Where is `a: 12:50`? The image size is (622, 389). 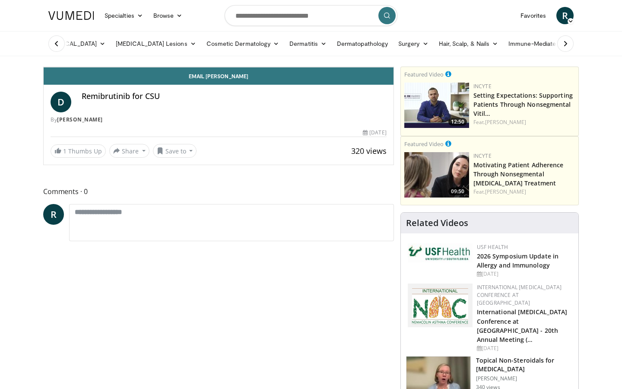
a: 12:50 is located at coordinates (436, 105).